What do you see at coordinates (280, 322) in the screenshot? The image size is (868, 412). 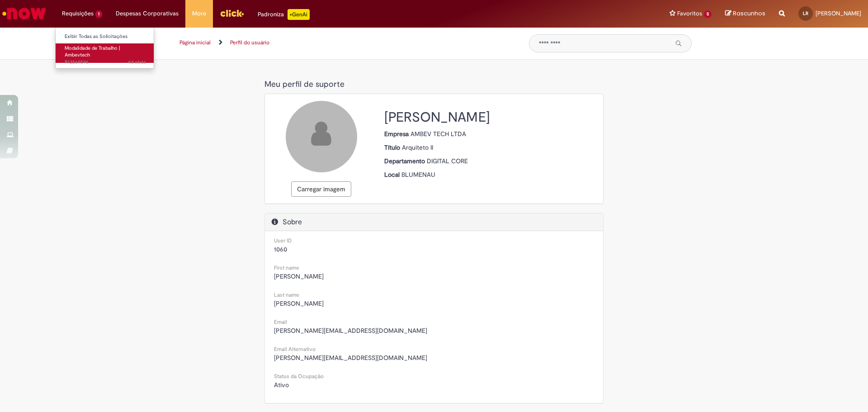 I see `small: Email` at bounding box center [280, 322].